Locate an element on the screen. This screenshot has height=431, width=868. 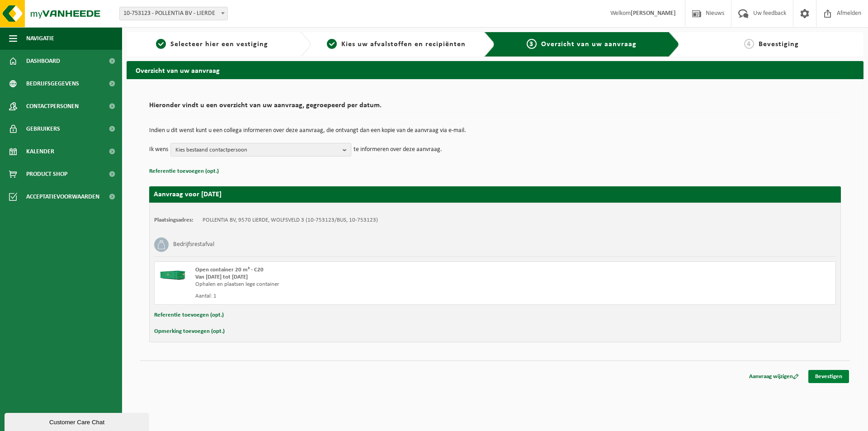
h3: Bedrijfsrestafval is located at coordinates (193, 245).